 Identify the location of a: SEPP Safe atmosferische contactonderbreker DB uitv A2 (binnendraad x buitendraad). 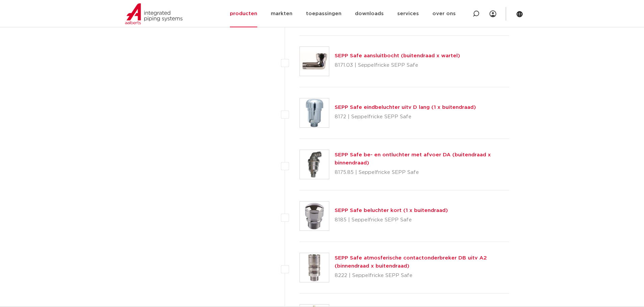
(411, 262).